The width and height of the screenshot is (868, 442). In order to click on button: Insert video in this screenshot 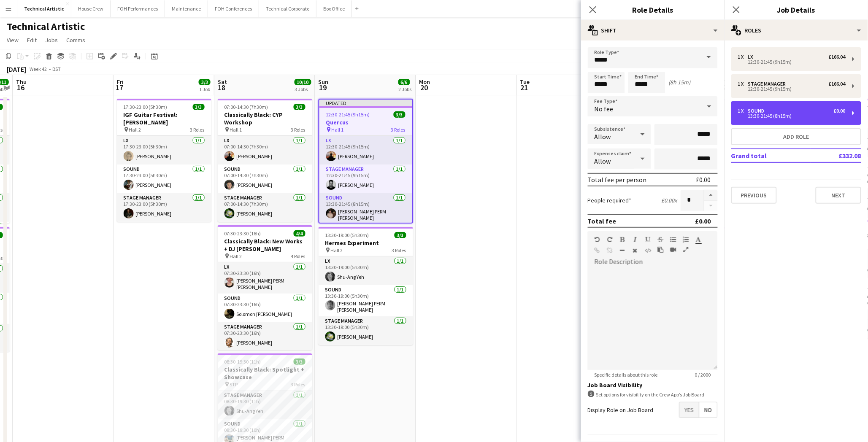, I will do `click(673, 249)`.